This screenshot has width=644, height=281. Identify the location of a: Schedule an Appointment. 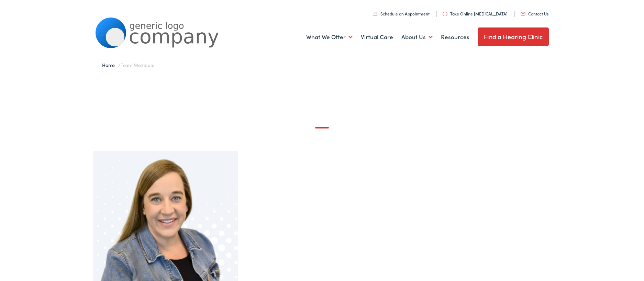
(401, 14).